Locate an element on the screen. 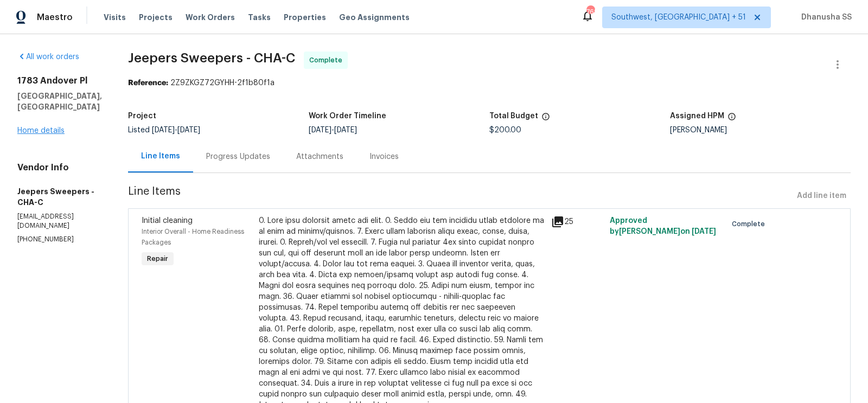 This screenshot has width=868, height=403. div: 25 is located at coordinates (577, 222).